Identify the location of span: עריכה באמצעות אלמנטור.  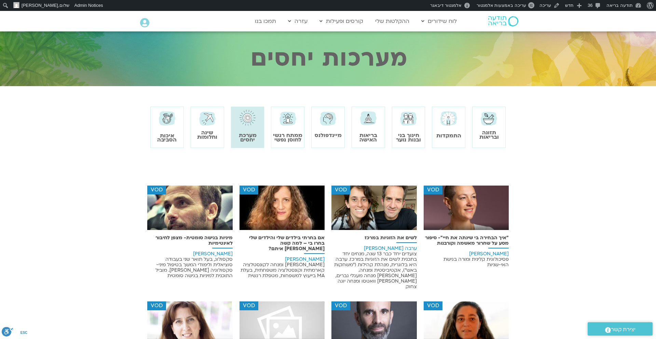
(501, 5).